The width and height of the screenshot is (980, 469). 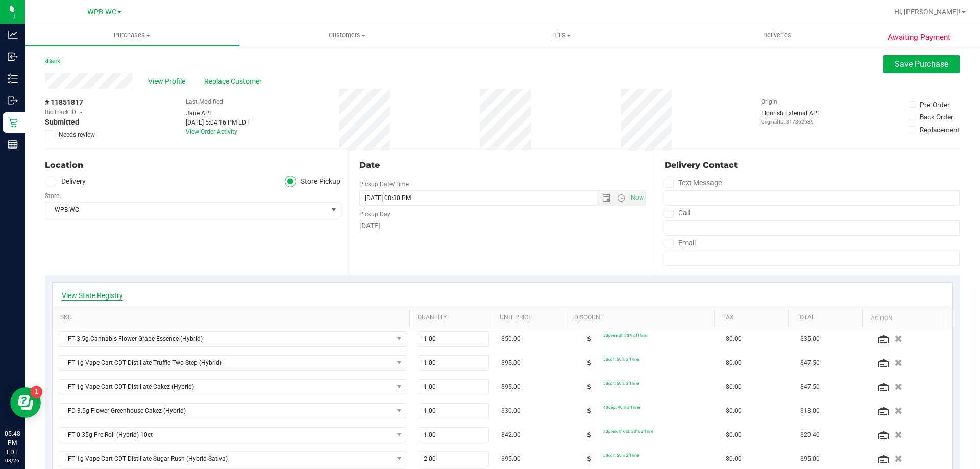 I want to click on p: 08/26, so click(x=12, y=460).